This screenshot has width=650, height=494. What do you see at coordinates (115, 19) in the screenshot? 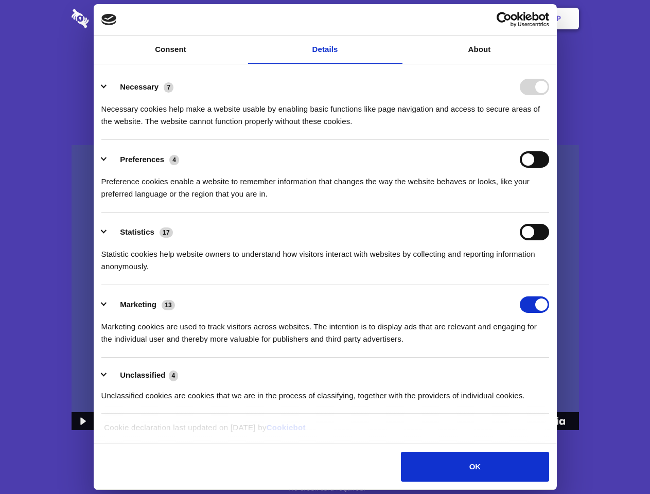
I see `img: logo-wordmark-white-trans-d4663122ce5f474addd5e946df7df03e33cb6a1c49d2221995e7729f52c070b2.svg` at bounding box center [115, 19].